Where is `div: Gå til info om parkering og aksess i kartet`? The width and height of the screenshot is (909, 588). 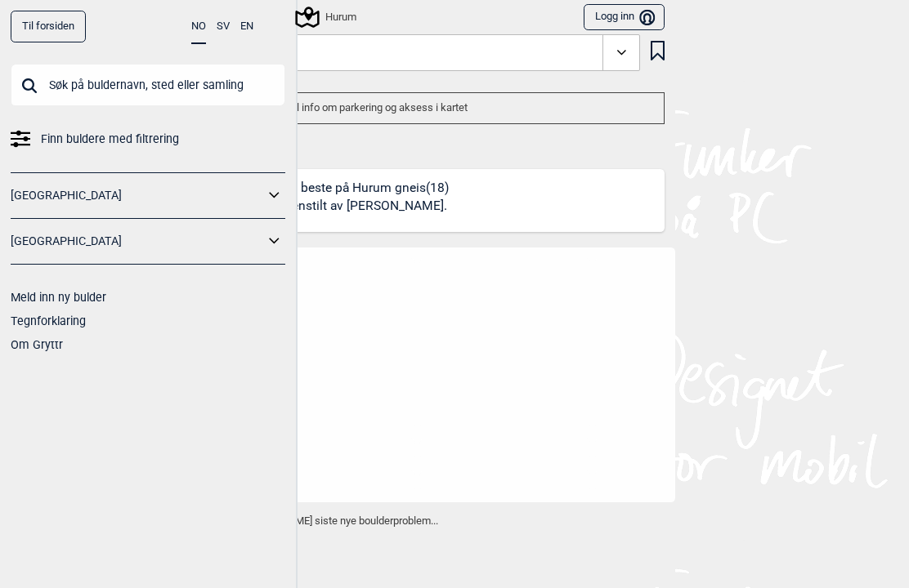
div: Gå til info om parkering og aksess i kartet is located at coordinates (454, 108).